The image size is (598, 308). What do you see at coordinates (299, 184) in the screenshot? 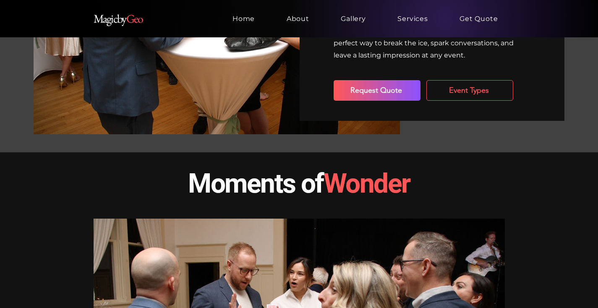
I see `h2: Moments of` at bounding box center [299, 184].